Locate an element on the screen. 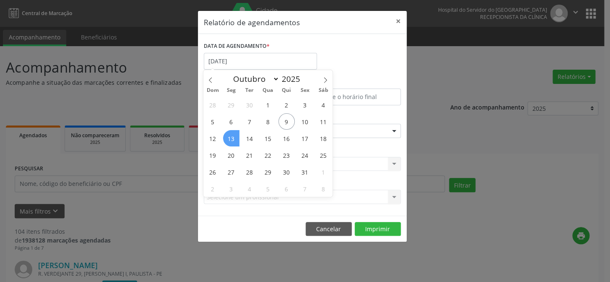  span: Outubro 1, 2025 is located at coordinates (268, 104).